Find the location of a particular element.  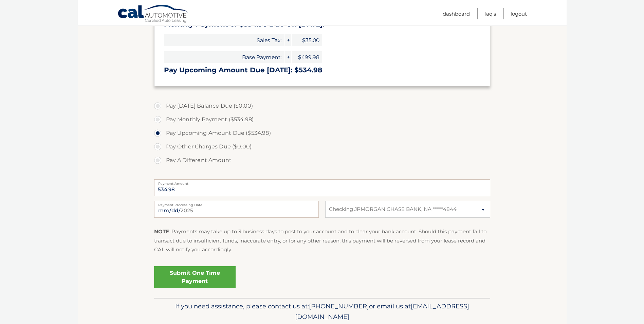

span: Base Payment: is located at coordinates (224, 57).